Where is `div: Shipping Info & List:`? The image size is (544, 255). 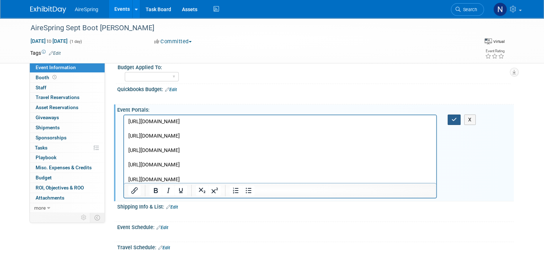
div: Shipping Info & List: is located at coordinates (315, 206).